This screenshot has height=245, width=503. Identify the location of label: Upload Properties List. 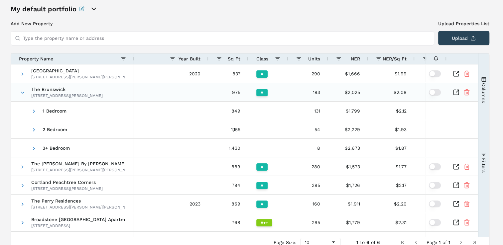
(464, 24).